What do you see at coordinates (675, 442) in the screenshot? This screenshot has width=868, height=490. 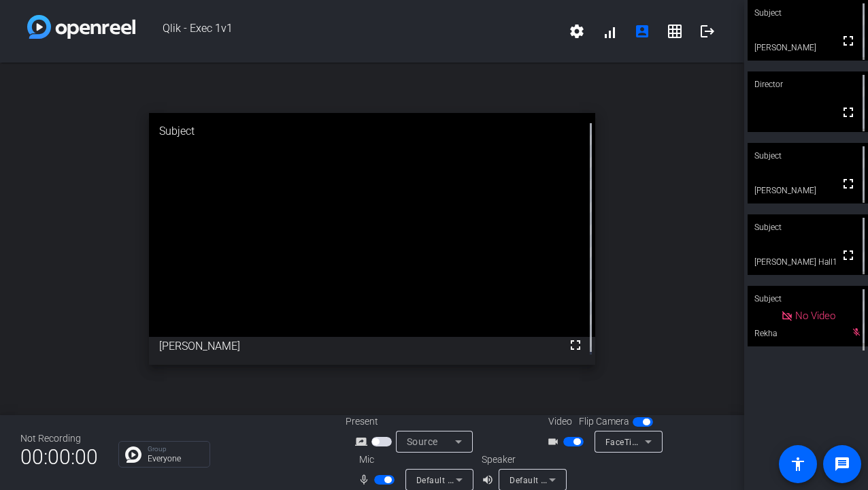 I see `span: FaceTime HD Camera (3A71:F4B5)` at bounding box center [675, 442].